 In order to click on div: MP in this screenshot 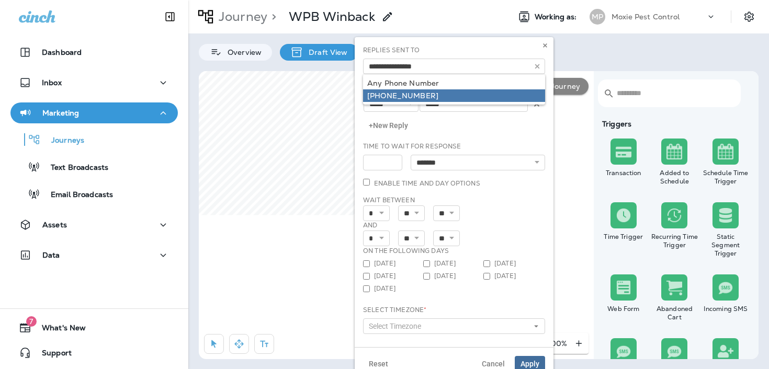, I will do `click(597, 17)`.